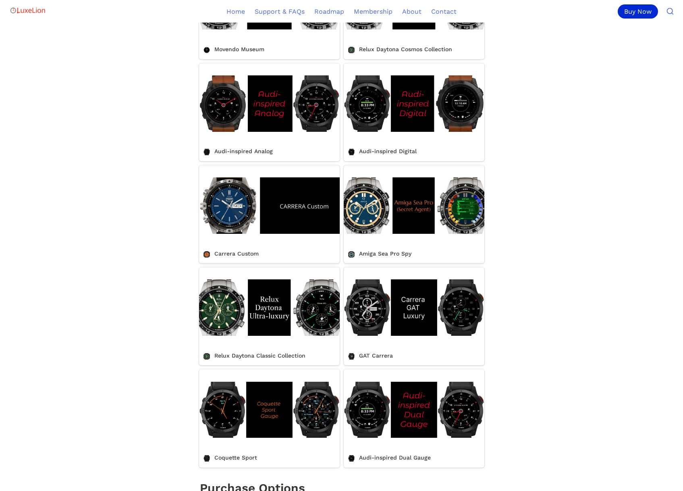  Describe the element at coordinates (414, 214) in the screenshot. I see `a: Amiga Sea Pro Spy` at that location.